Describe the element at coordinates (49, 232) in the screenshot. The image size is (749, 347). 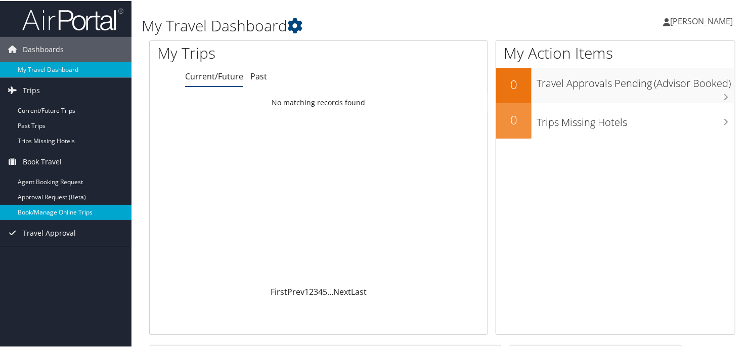
I see `span: Travel Approval` at that location.